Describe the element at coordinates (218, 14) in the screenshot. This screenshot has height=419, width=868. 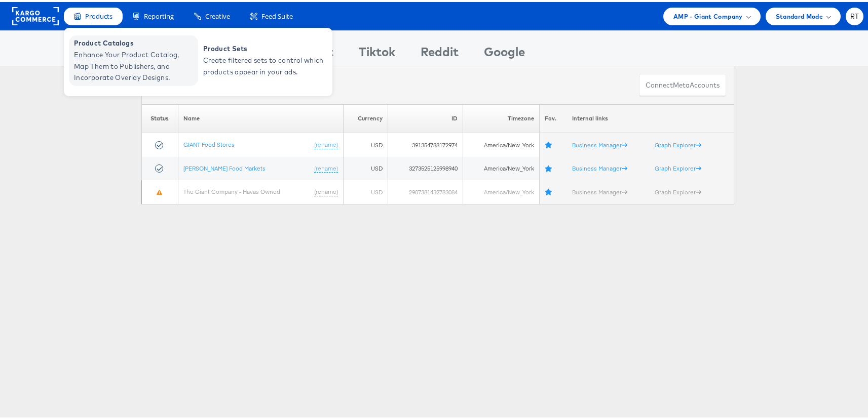
I see `span: Creative` at that location.